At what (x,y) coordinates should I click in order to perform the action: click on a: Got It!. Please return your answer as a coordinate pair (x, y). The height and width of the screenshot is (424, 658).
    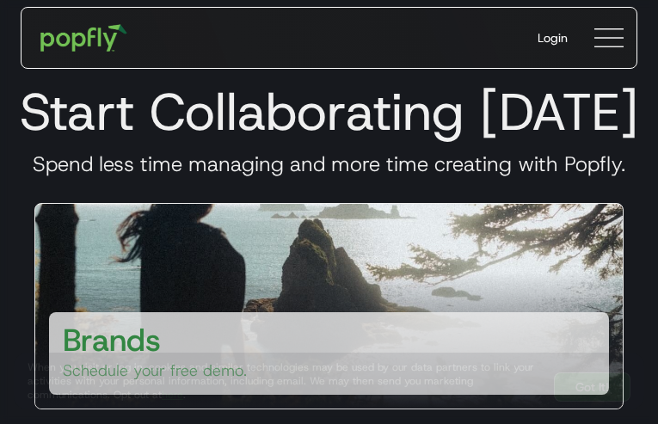
    Looking at the image, I should click on (592, 387).